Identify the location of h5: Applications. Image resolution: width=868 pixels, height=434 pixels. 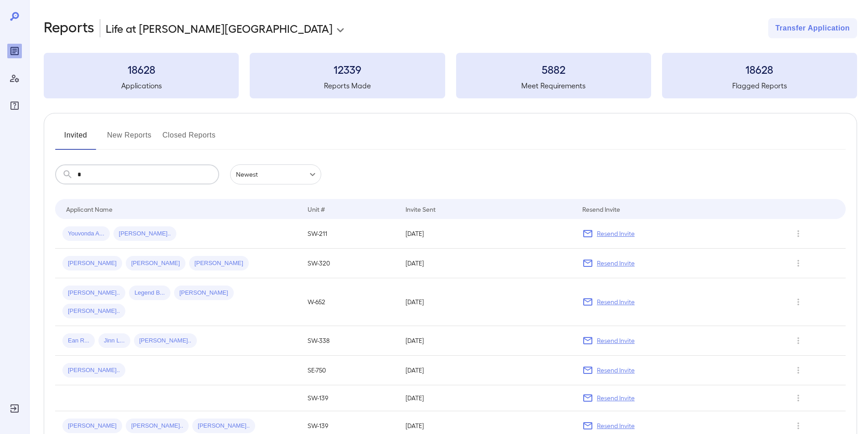
(141, 86).